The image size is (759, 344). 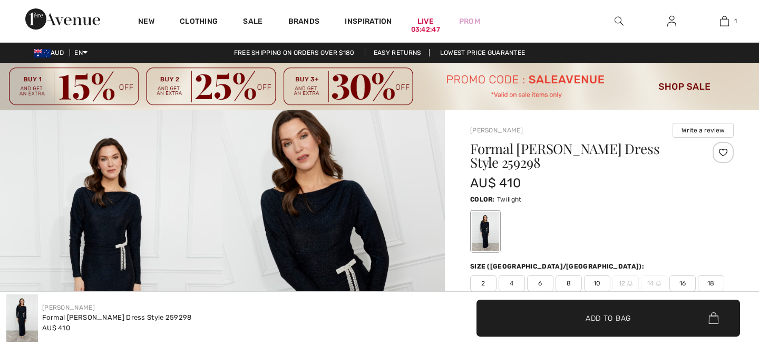 What do you see at coordinates (199, 22) in the screenshot?
I see `a: Clothing` at bounding box center [199, 22].